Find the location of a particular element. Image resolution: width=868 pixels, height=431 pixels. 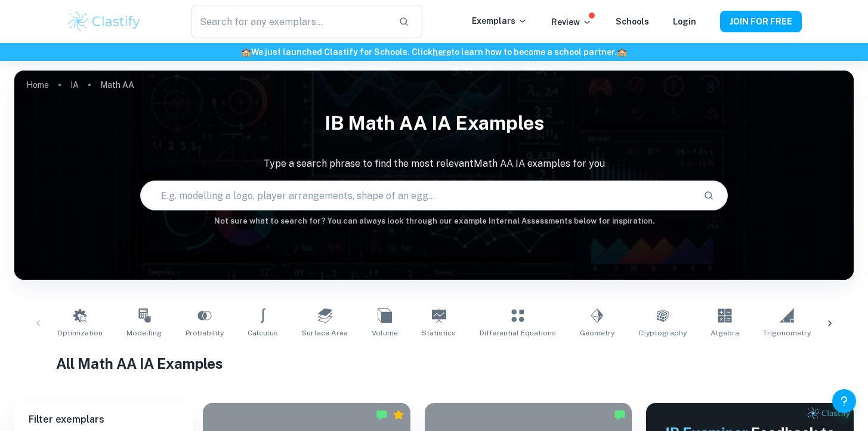

button: Search is located at coordinates (709, 196).